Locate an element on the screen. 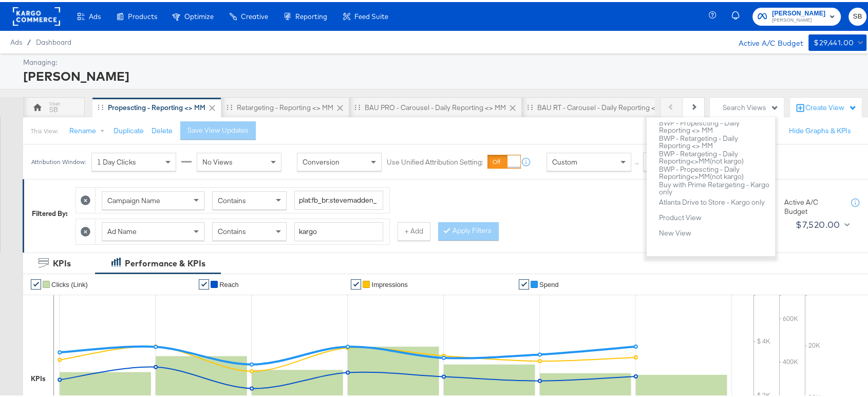 The image size is (868, 397). div: Retargeting - Reporting <> MM is located at coordinates (285, 105).